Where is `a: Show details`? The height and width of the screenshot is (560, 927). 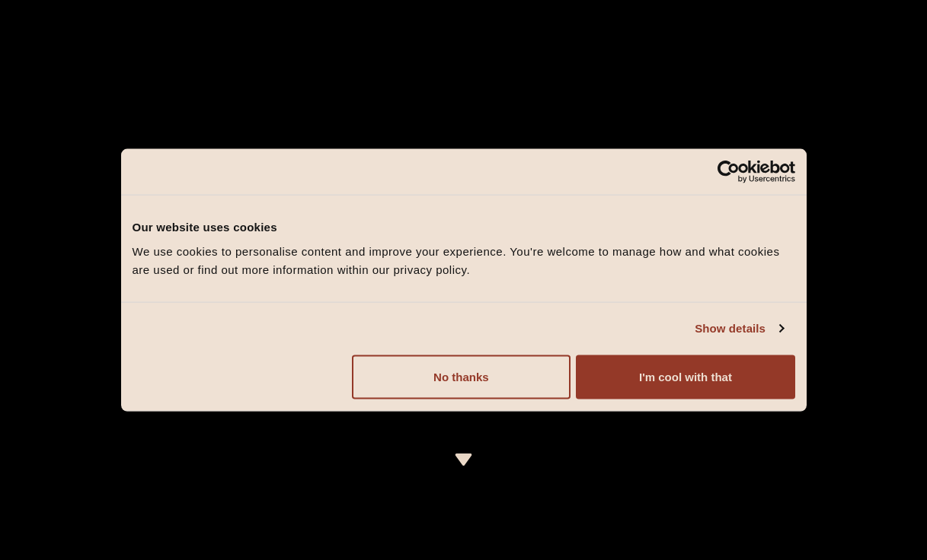 a: Show details is located at coordinates (739, 329).